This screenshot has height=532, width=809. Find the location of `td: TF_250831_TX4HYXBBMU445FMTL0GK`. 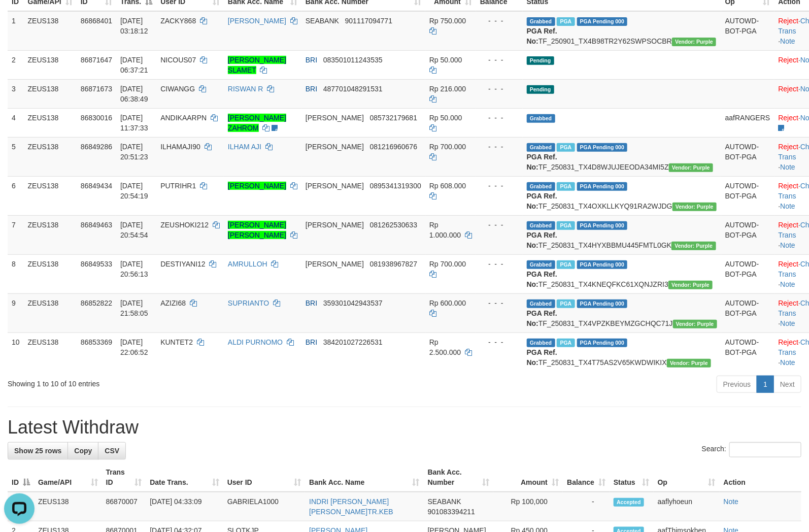

td: TF_250831_TX4HYXBBMU445FMTL0GK is located at coordinates (622, 235).